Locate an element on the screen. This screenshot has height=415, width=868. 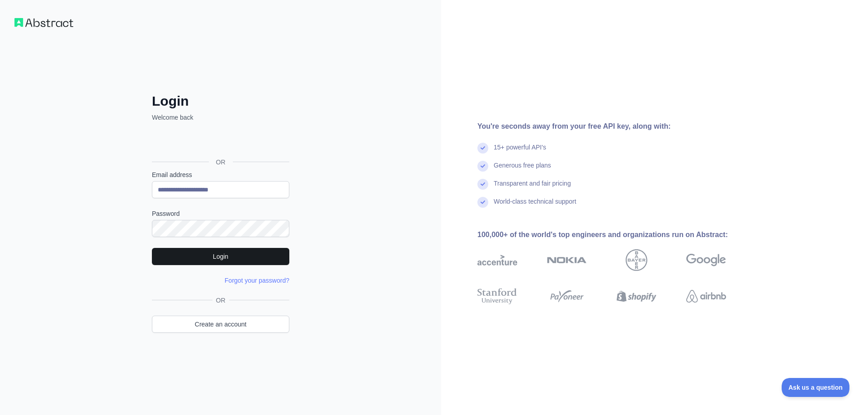
a: Forgot your password? is located at coordinates (257, 280).